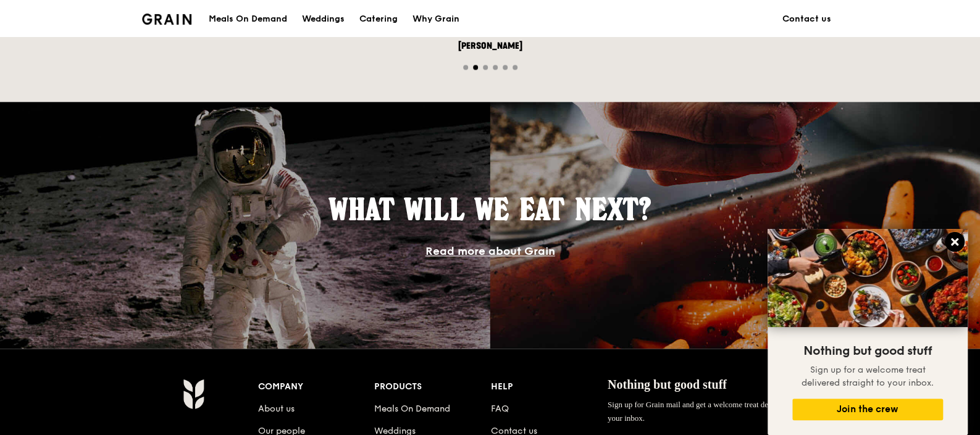 Image resolution: width=980 pixels, height=435 pixels. I want to click on div: Why Grain, so click(436, 19).